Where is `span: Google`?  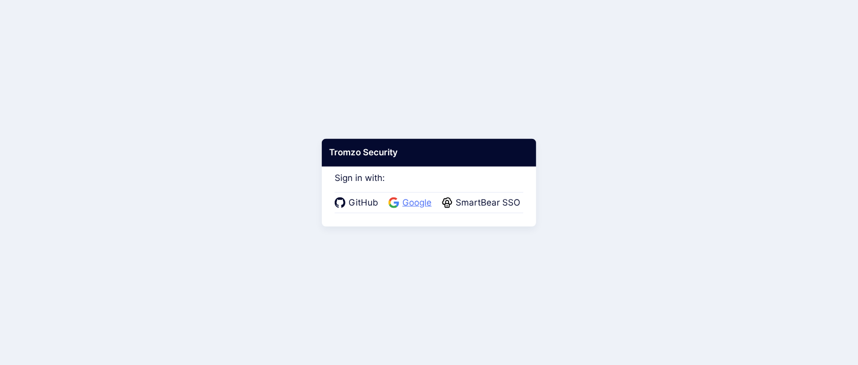 span: Google is located at coordinates (417, 203).